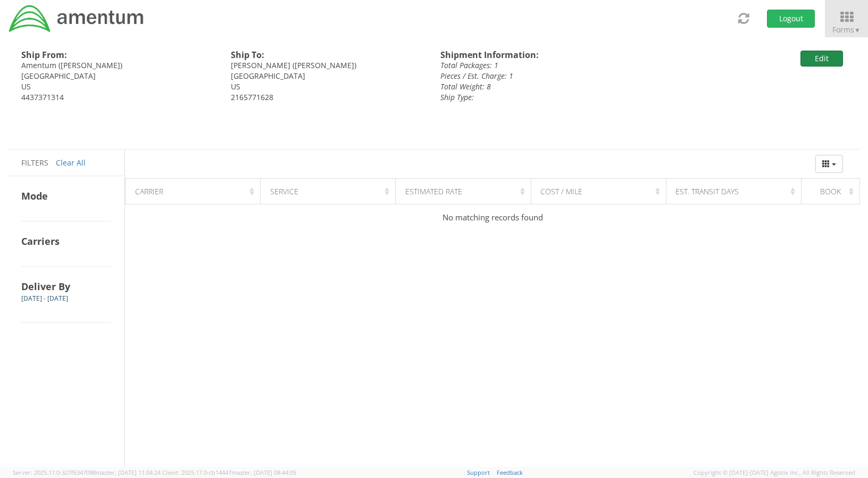  What do you see at coordinates (34, 162) in the screenshot?
I see `span: Filters` at bounding box center [34, 162].